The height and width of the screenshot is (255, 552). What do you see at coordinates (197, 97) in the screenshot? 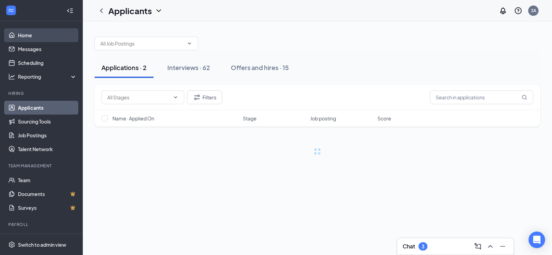
I see `svg: Filter` at bounding box center [197, 97].